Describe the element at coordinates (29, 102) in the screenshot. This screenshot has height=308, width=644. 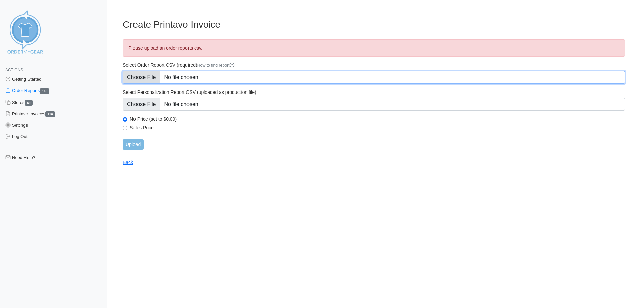
I see `span: 69` at that location.